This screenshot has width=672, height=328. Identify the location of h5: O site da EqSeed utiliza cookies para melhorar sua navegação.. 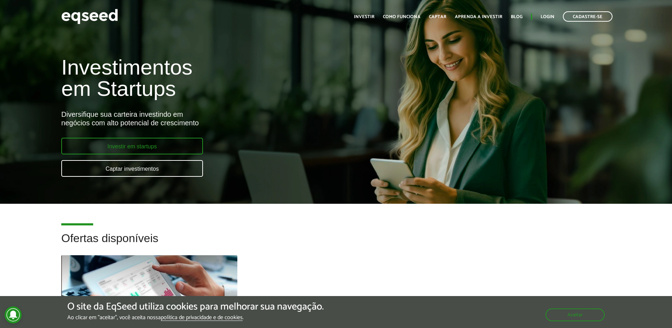
(196, 306).